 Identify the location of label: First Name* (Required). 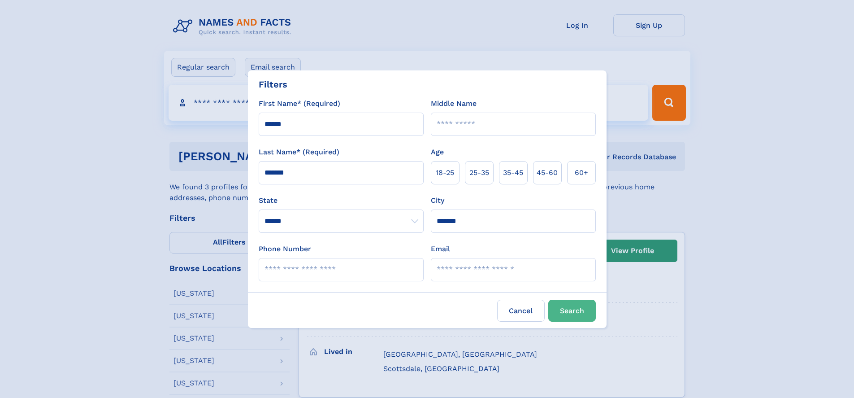
(299, 104).